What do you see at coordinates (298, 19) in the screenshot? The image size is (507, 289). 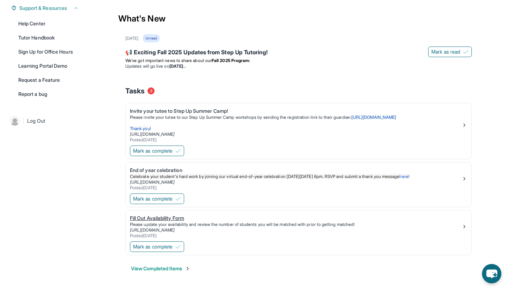 I see `div: What's New` at bounding box center [298, 19].